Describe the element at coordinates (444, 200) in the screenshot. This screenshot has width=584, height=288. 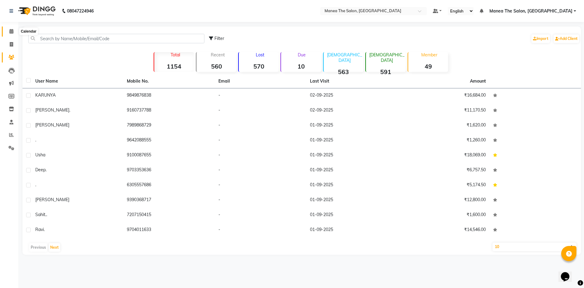
I see `td: ₹12,800.00` at that location.